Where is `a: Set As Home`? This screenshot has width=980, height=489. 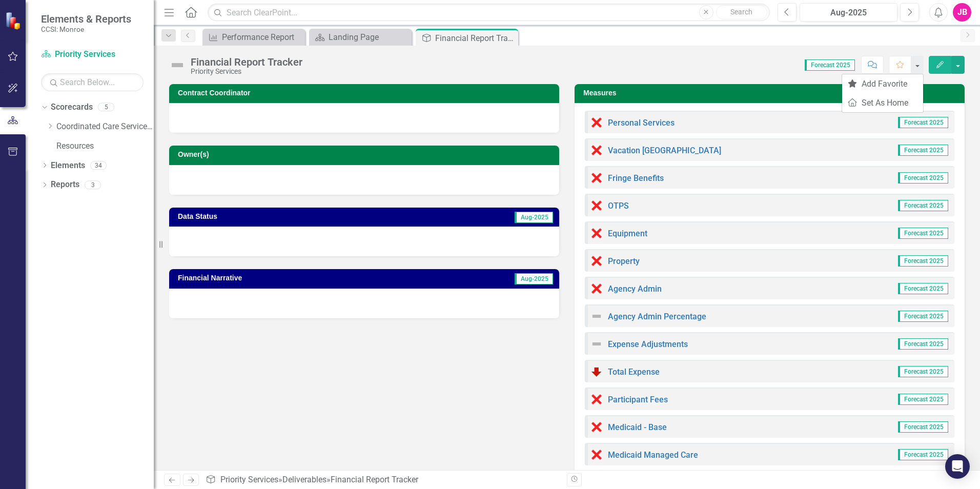 a: Set As Home is located at coordinates (883, 102).